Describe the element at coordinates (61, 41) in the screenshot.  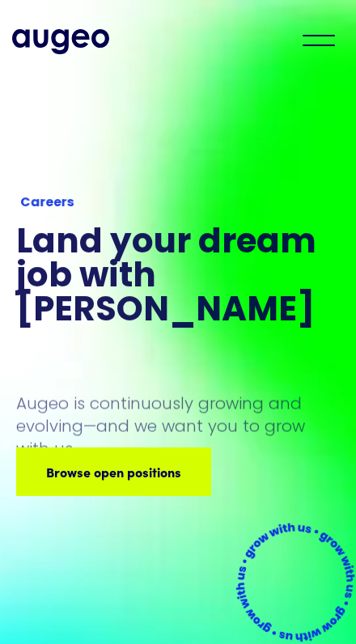
I see `a: home` at that location.